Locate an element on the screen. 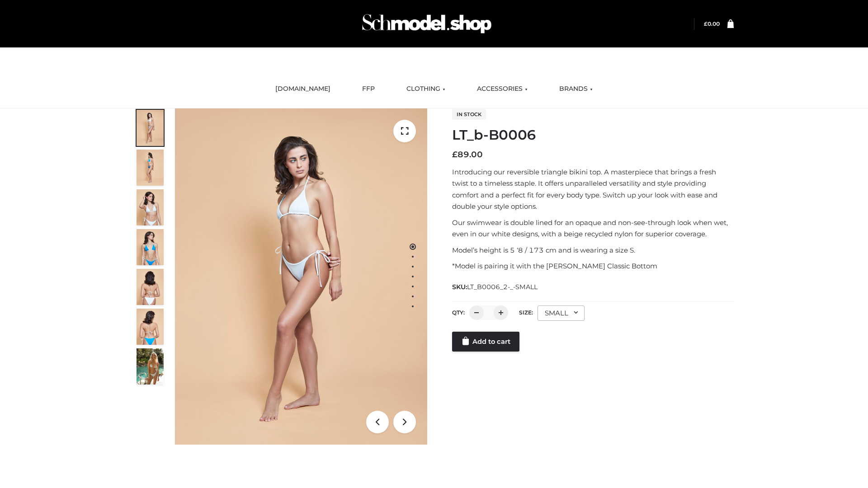 The width and height of the screenshot is (868, 488). p: Model’s height is 5 ‘8 / 173 cm and is wearing a size S. is located at coordinates (593, 250).